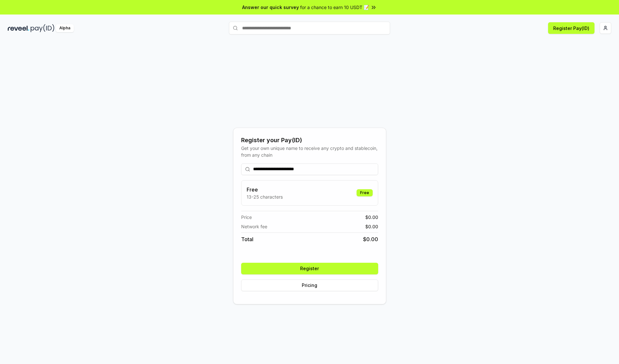 Image resolution: width=619 pixels, height=364 pixels. What do you see at coordinates (265, 197) in the screenshot?
I see `p: 13-25 characters` at bounding box center [265, 197].